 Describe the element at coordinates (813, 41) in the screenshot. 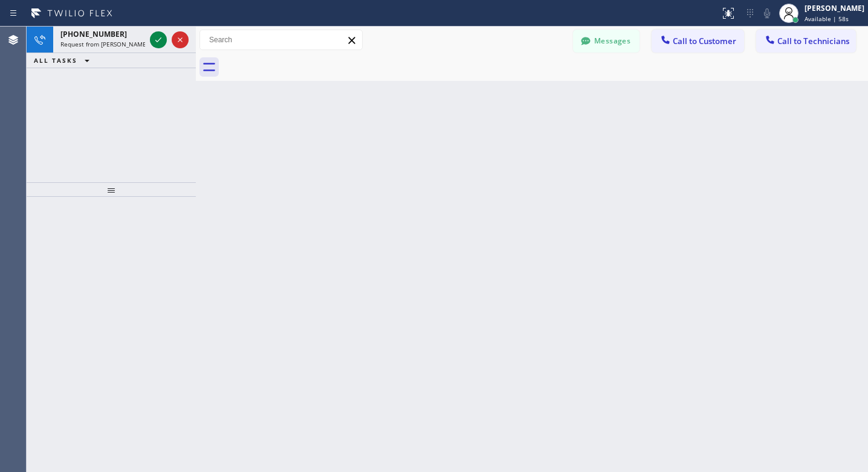

I see `span: Call to Technicians` at that location.